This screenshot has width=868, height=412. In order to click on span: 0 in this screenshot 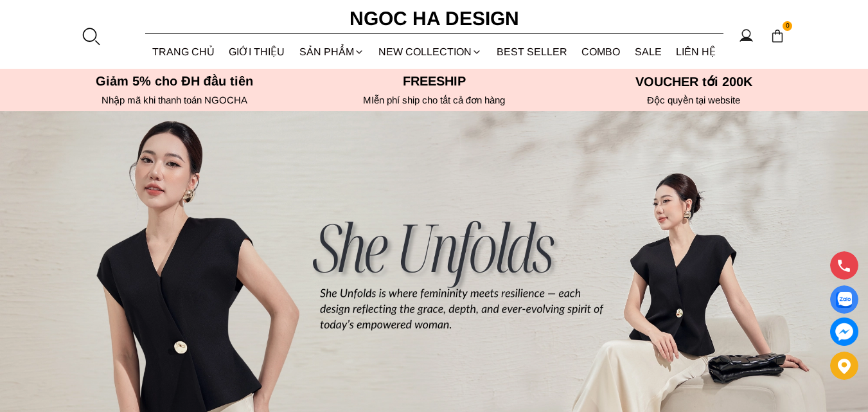, I will do `click(788, 26)`.